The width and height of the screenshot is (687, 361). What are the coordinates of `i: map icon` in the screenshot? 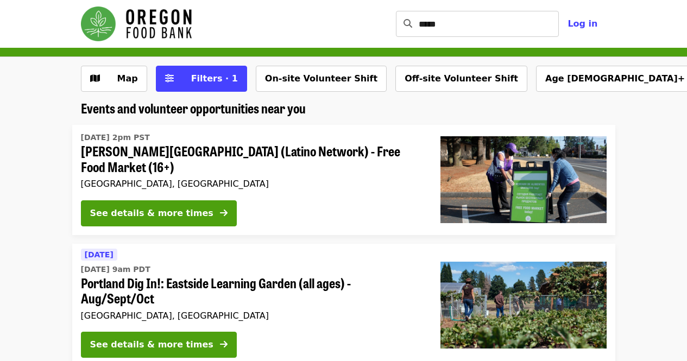 It's located at (95, 78).